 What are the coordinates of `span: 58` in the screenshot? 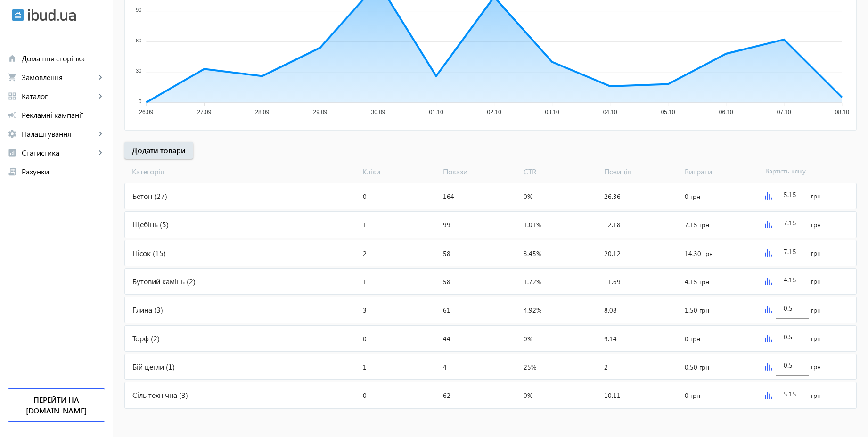 It's located at (447, 253).